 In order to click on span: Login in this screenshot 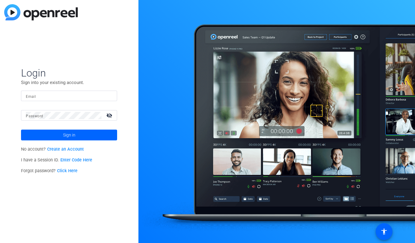, I will do `click(69, 73)`.